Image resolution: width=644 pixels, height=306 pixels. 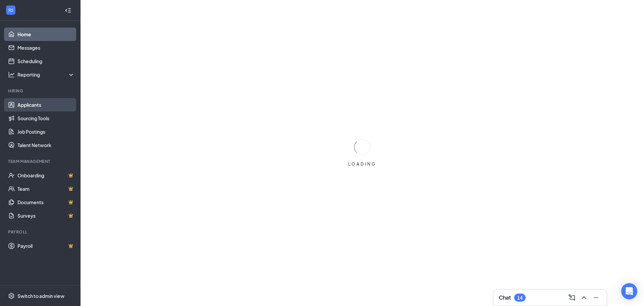 I want to click on button: ComposeMessage, so click(x=572, y=297).